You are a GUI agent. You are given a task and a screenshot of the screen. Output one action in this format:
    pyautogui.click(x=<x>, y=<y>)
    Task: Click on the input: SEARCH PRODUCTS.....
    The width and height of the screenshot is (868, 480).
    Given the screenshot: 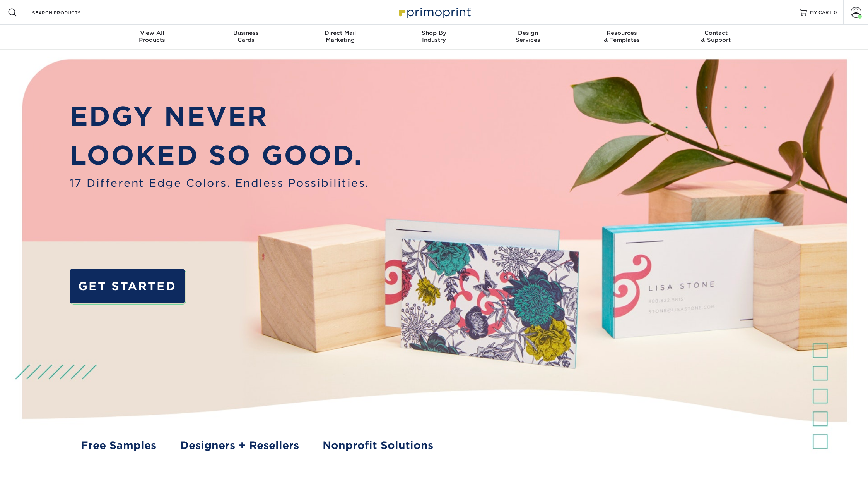 What is the action you would take?
    pyautogui.click(x=69, y=12)
    